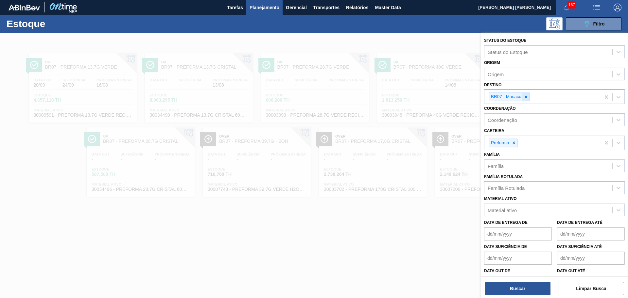 The width and height of the screenshot is (628, 298). Describe the element at coordinates (571, 271) in the screenshot. I see `label: Data out até` at that location.